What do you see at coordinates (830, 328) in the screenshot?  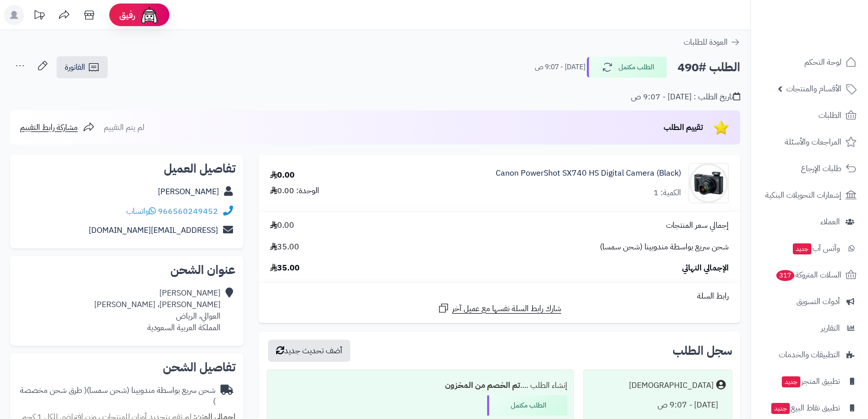 I see `span: التقارير` at bounding box center [830, 328].